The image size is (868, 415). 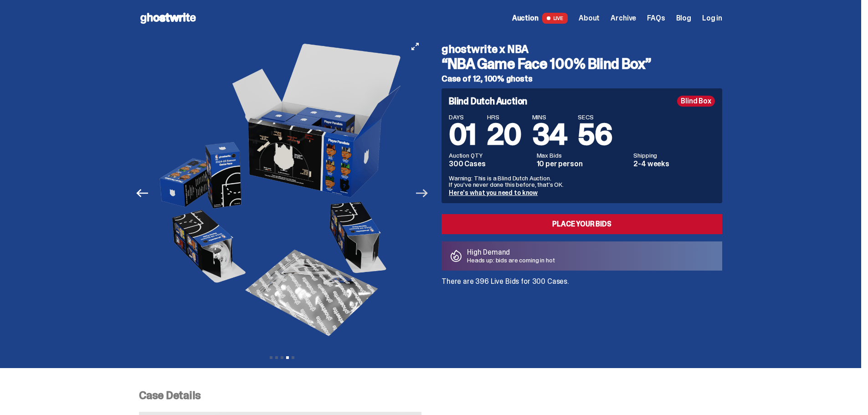 What do you see at coordinates (582, 64) in the screenshot?
I see `h3: “NBA Game Face 100% Blind Box”` at bounding box center [582, 64].